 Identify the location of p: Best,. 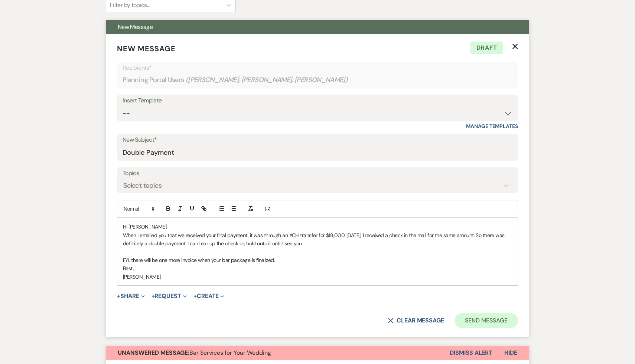
(317, 268).